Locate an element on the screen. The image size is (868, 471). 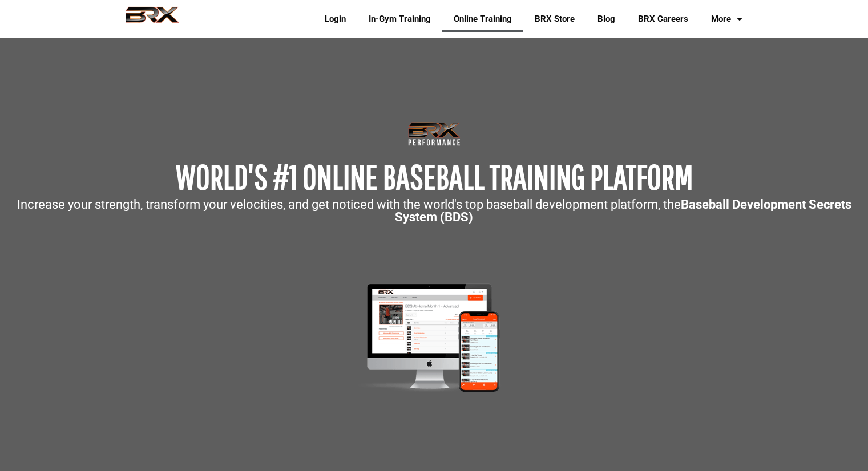
a: BRX Careers is located at coordinates (663, 19).